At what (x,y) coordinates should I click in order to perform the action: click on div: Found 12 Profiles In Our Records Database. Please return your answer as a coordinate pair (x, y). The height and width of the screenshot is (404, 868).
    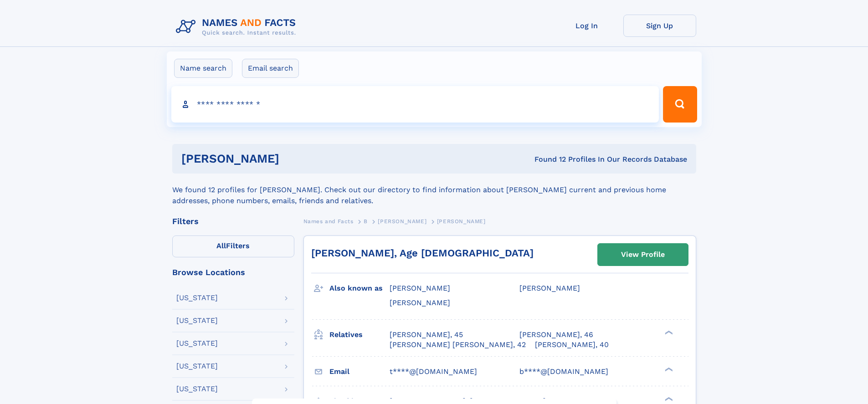
    Looking at the image, I should click on (547, 160).